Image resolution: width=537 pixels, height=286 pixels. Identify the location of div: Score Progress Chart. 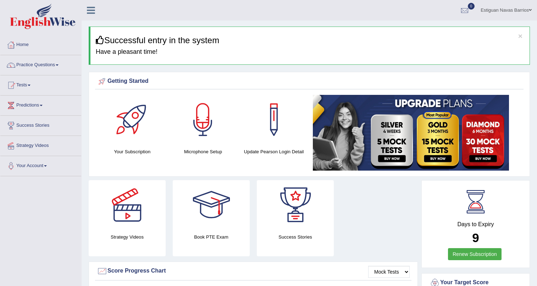
(253, 271).